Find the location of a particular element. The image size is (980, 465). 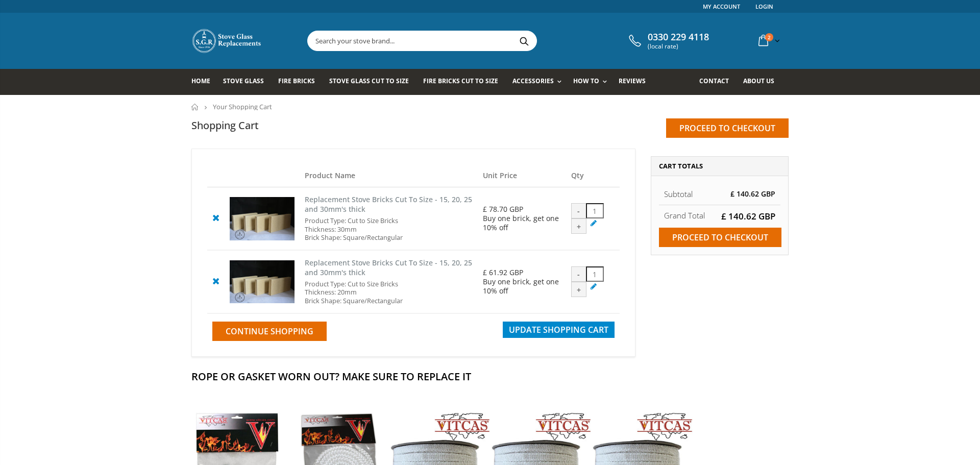

div: Product Type: Cut to Size Bricks Thickness: 20mm Brick Shape: Square/Rectangular is located at coordinates (388, 293).